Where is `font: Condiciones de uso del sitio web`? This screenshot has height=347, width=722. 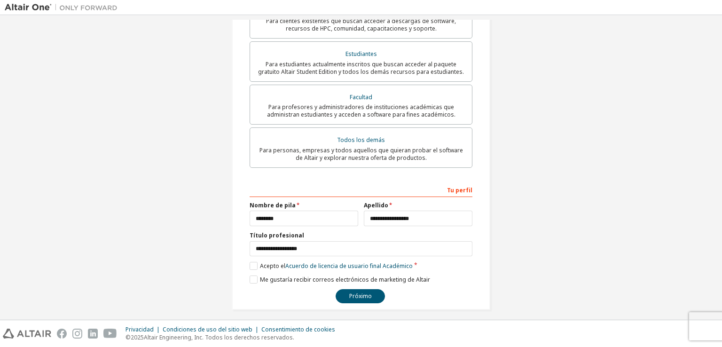
font: Condiciones de uso del sitio web is located at coordinates (207, 329).